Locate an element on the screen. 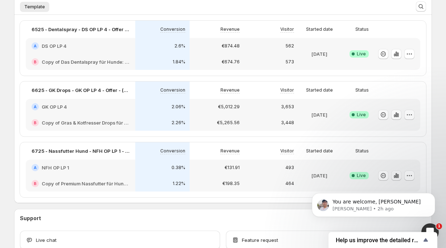  p: 6625 - GK Drops - GK OP LP 4 - Offer - (1,3,6) vs. (1,3 für 2,6) is located at coordinates (80, 90).